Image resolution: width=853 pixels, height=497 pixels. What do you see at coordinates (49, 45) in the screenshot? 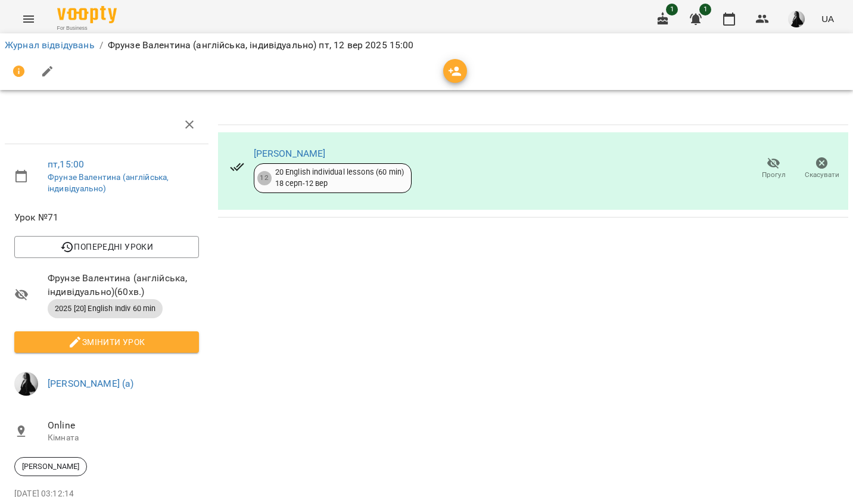
I see `a: Журнал відвідувань` at bounding box center [49, 45].